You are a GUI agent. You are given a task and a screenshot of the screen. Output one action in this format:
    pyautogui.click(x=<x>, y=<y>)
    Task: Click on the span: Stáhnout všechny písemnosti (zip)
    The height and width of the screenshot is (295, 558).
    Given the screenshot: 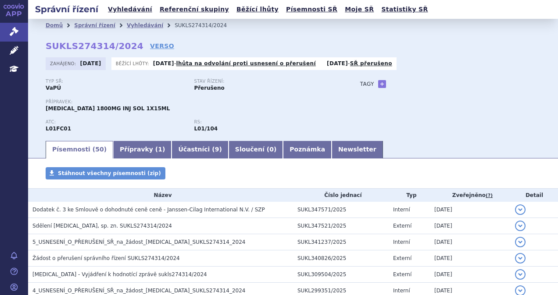 What is the action you would take?
    pyautogui.click(x=109, y=174)
    